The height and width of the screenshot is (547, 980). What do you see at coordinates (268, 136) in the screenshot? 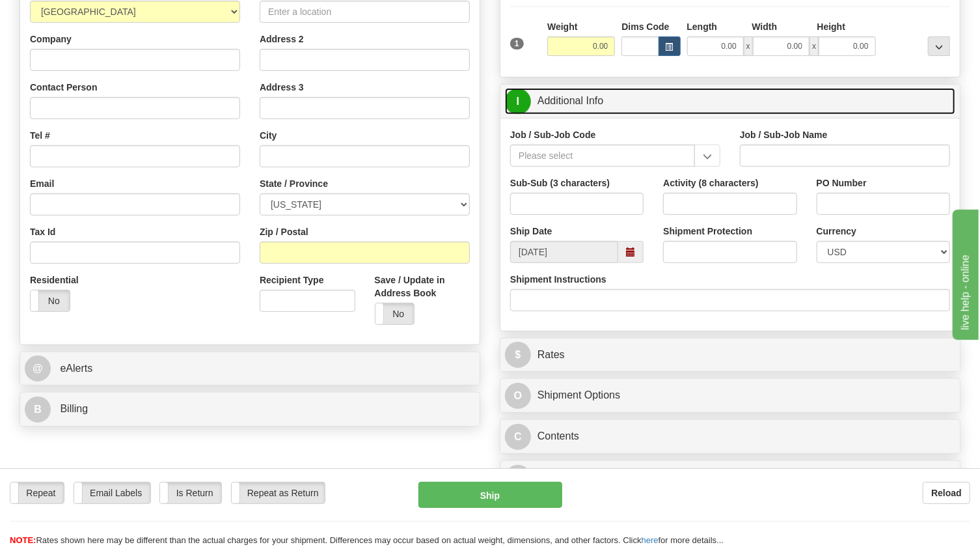
I see `label: City` at bounding box center [268, 136].